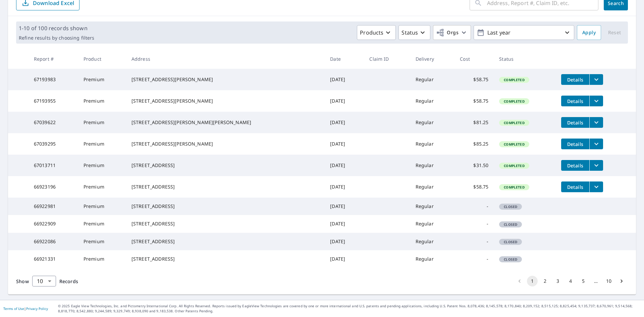 The height and width of the screenshot is (317, 644). Describe the element at coordinates (596, 165) in the screenshot. I see `button: filesDropdownBtn-67013711` at that location.